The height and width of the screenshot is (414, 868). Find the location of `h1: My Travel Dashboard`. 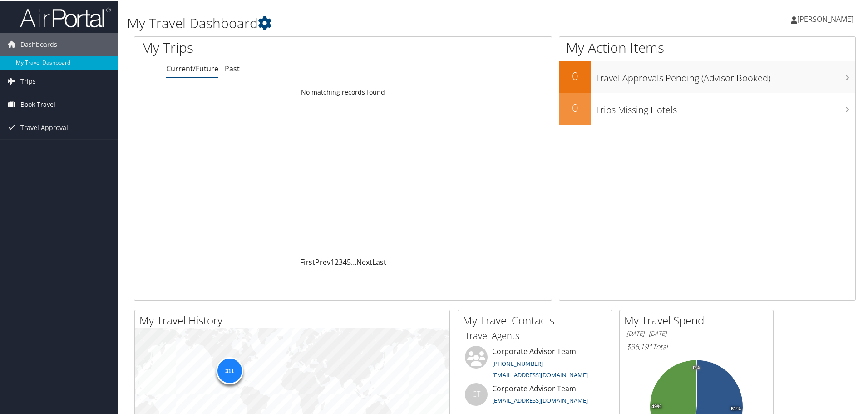

h1: My Travel Dashboard is located at coordinates (372, 22).